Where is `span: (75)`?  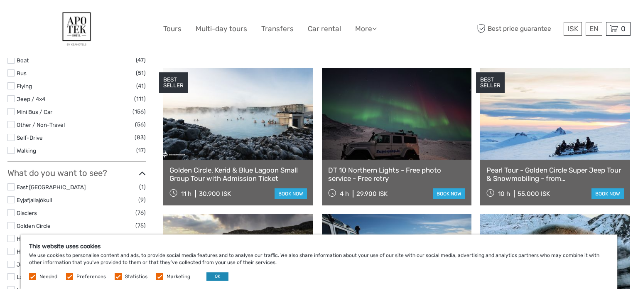
span: (75) is located at coordinates (140, 225).